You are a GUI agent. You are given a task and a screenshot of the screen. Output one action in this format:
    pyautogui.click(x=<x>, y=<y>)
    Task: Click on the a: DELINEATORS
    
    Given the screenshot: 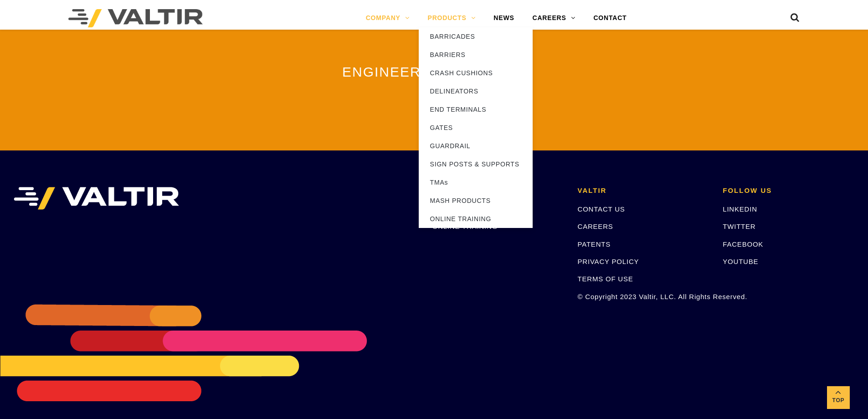 What is the action you would take?
    pyautogui.click(x=476, y=91)
    